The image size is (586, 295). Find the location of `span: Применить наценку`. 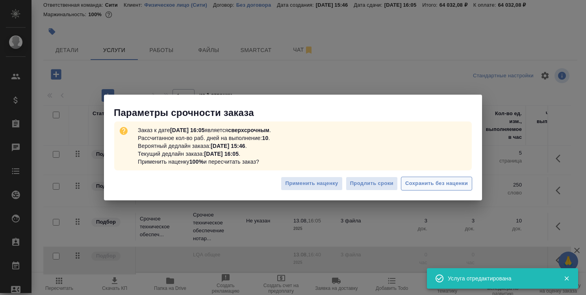

span: Применить наценку is located at coordinates (311, 183).